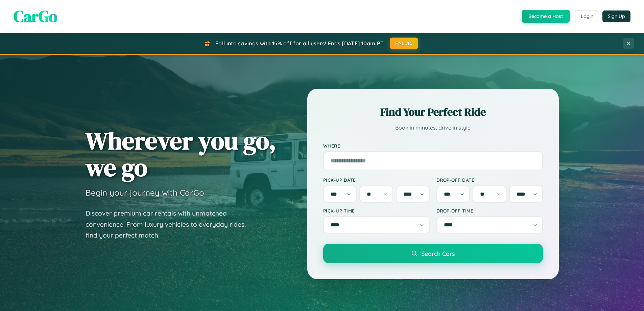 The width and height of the screenshot is (644, 311). What do you see at coordinates (376, 180) in the screenshot?
I see `label: Pick-up Date` at bounding box center [376, 180].